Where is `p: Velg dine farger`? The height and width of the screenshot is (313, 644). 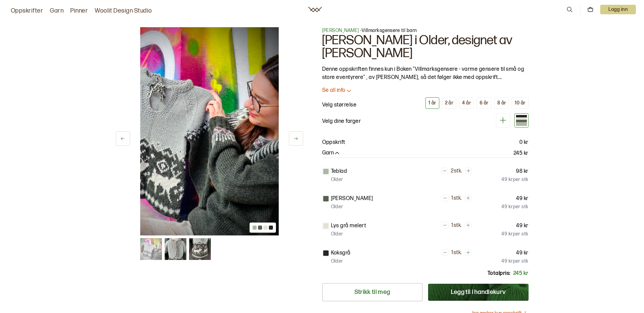 p: Velg dine farger is located at coordinates (342, 121).